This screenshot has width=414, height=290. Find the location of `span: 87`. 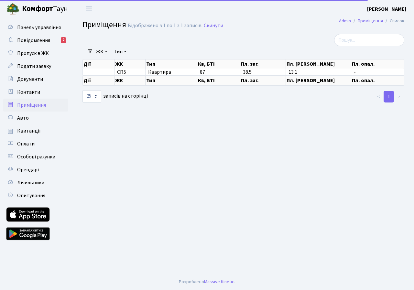

span: 87 is located at coordinates (202, 72).